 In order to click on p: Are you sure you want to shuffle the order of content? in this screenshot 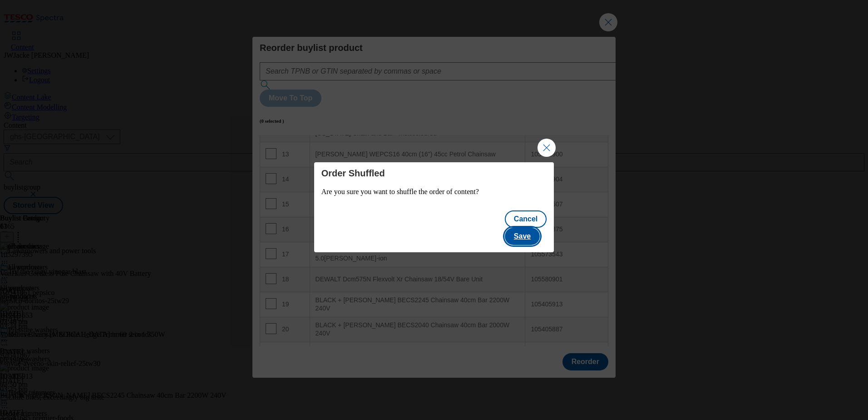, I will do `click(434, 192)`.